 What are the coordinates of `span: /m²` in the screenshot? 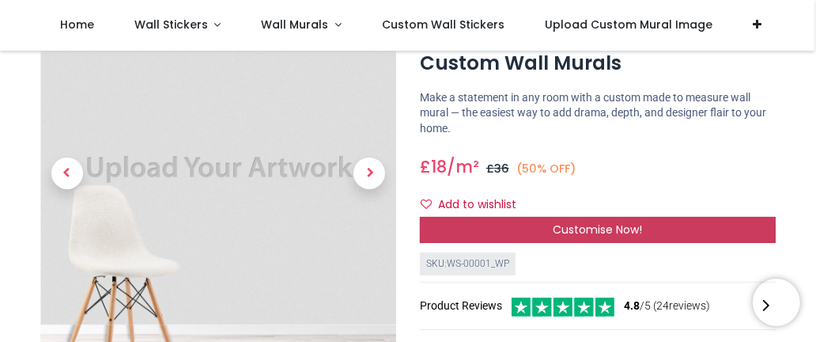 It's located at (463, 166).